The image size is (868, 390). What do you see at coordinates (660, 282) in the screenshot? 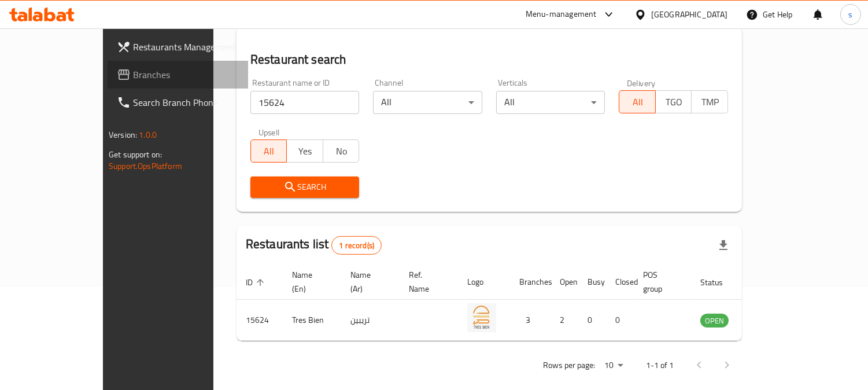
I see `span: POS group` at bounding box center [660, 282].